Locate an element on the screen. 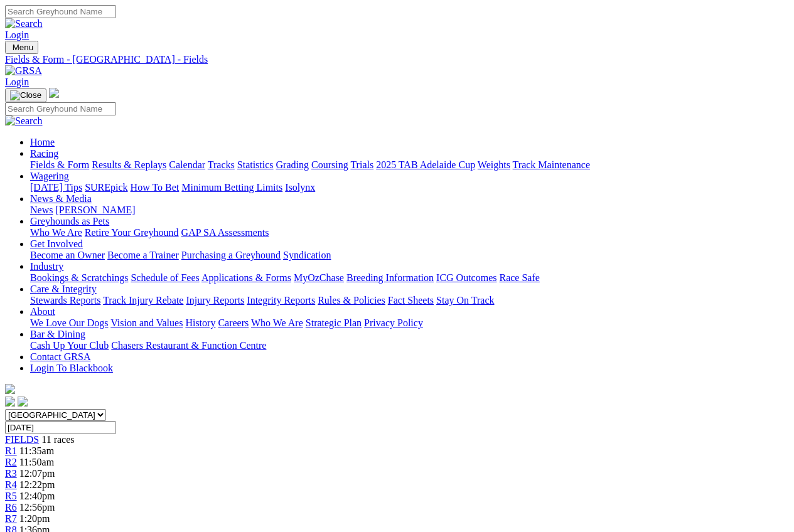 Image resolution: width=794 pixels, height=532 pixels. a: Care & Integrity is located at coordinates (63, 288).